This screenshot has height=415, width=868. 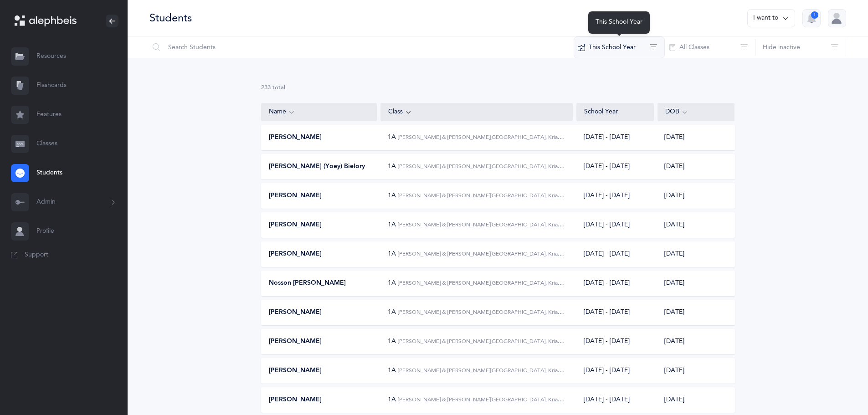 I want to click on div: School Year, so click(x=615, y=112).